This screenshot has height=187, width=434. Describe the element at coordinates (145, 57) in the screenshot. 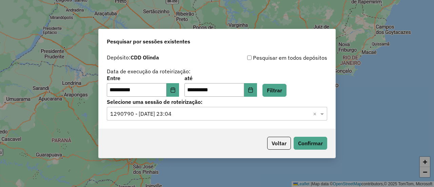

I see `strong: CDD Olinda` at that location.